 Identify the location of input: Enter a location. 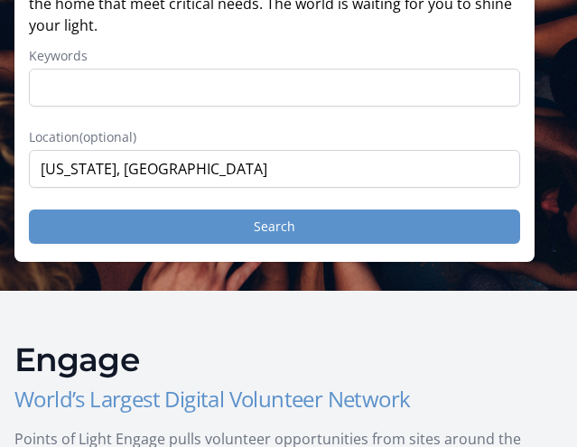
(274, 169).